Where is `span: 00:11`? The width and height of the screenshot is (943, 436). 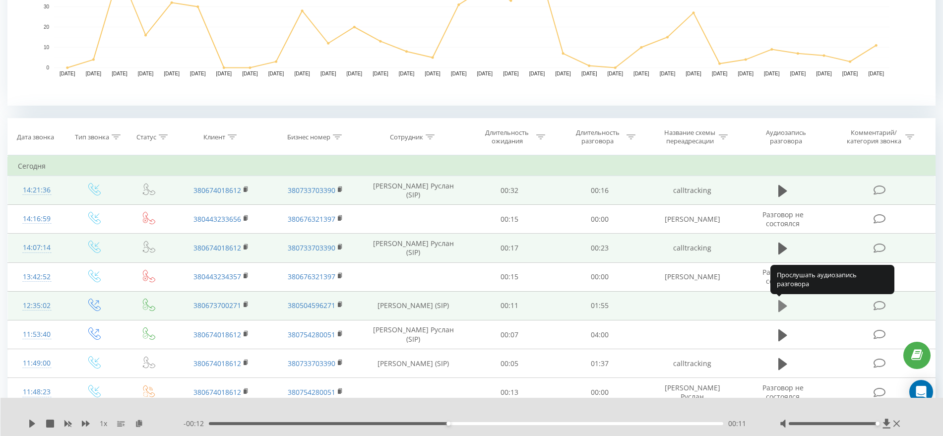 span: 00:11 is located at coordinates (737, 424).